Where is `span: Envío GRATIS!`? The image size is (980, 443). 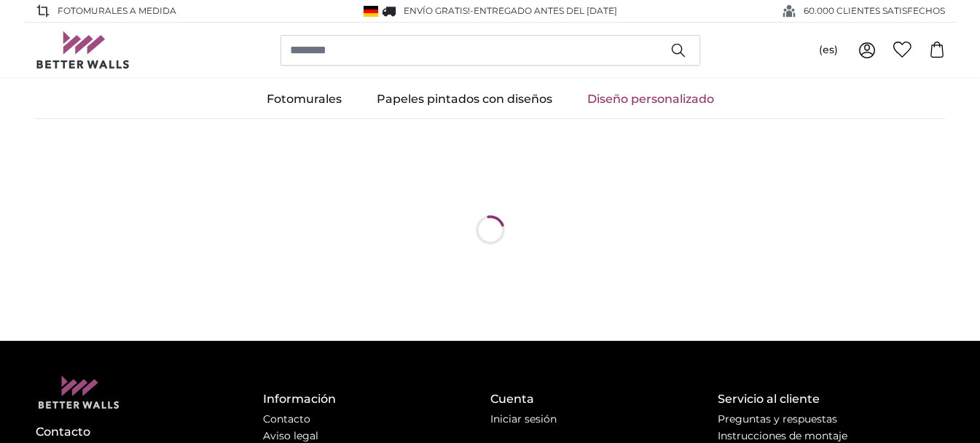
span: Envío GRATIS! is located at coordinates (437, 10).